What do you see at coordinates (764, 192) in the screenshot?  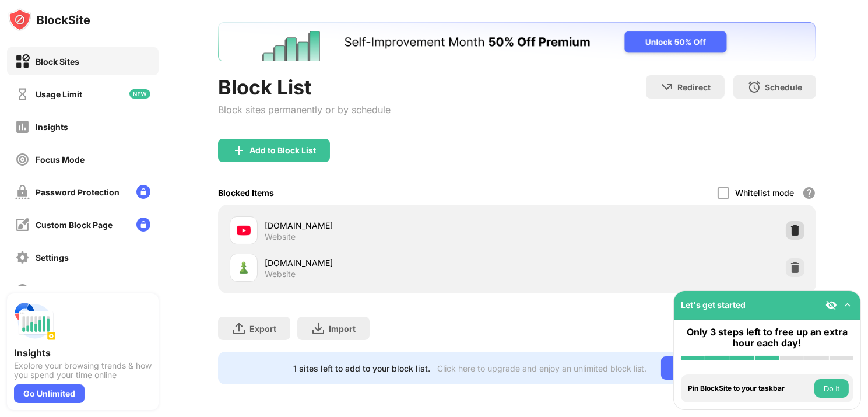 I see `div: Whitelist mode` at bounding box center [764, 192].